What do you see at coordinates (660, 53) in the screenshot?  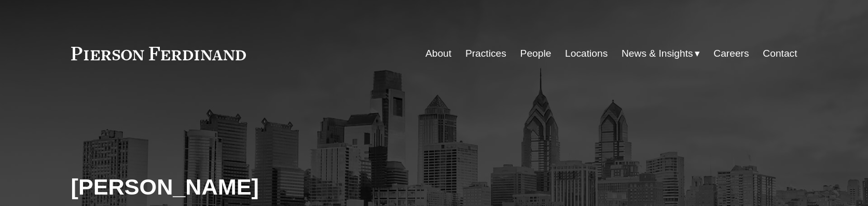 I see `a: folder dropdown` at bounding box center [660, 53].